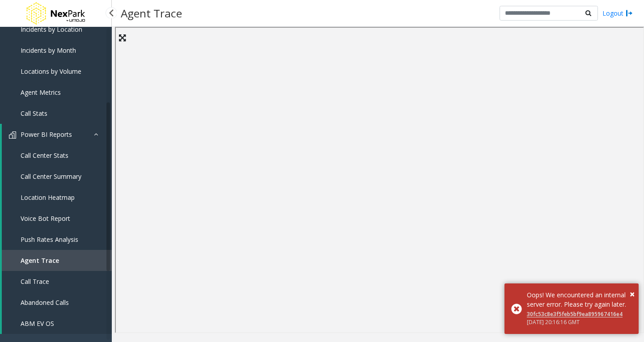  Describe the element at coordinates (35, 281) in the screenshot. I see `span: Call Trace` at that location.